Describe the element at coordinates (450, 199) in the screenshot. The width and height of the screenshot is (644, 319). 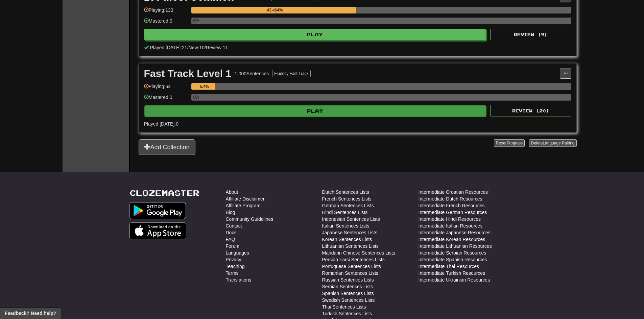
I see `a: Intermediate Dutch Resources` at that location.